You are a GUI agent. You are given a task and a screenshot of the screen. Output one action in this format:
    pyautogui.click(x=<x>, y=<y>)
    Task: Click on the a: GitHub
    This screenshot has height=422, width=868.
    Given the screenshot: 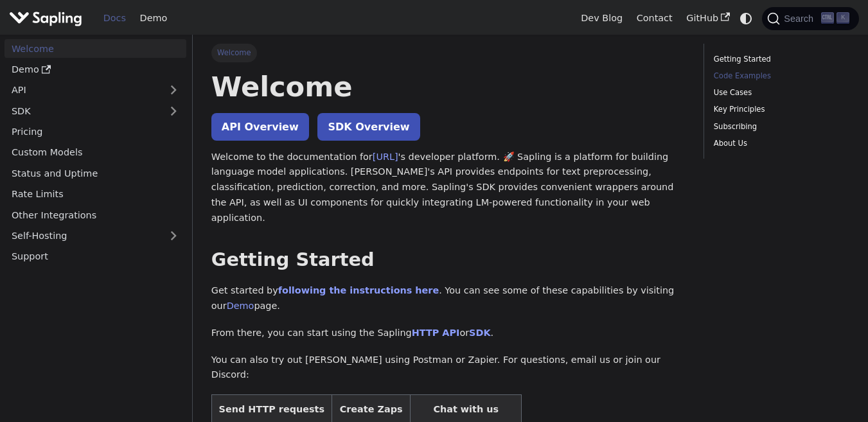 What is the action you would take?
    pyautogui.click(x=707, y=18)
    